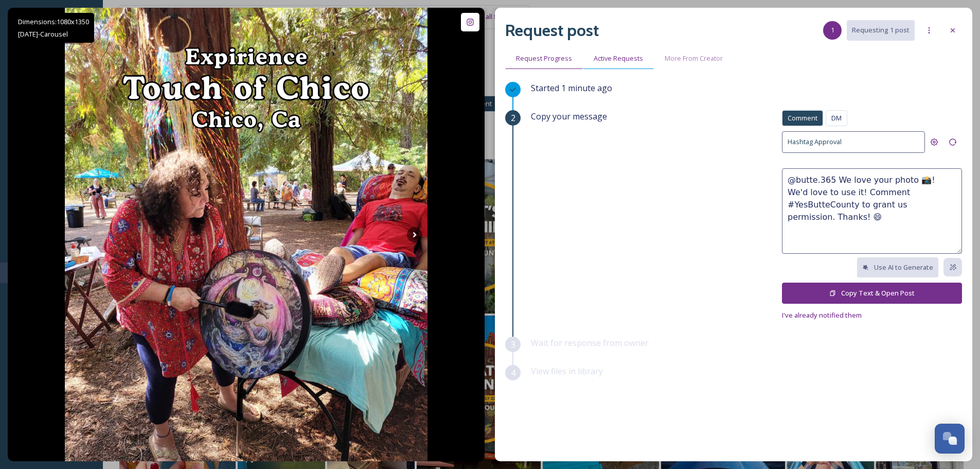 The image size is (980, 469). What do you see at coordinates (898, 267) in the screenshot?
I see `button: Use AI to Generate` at bounding box center [898, 267].